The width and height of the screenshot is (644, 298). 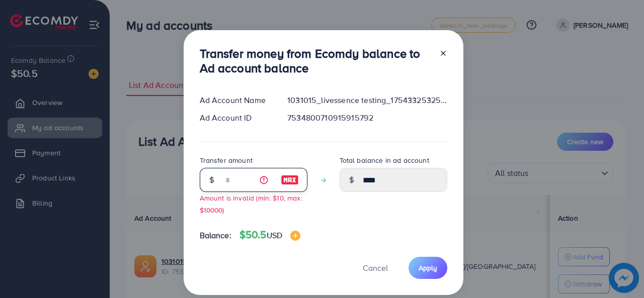 I want to click on button: Cancel, so click(x=375, y=267).